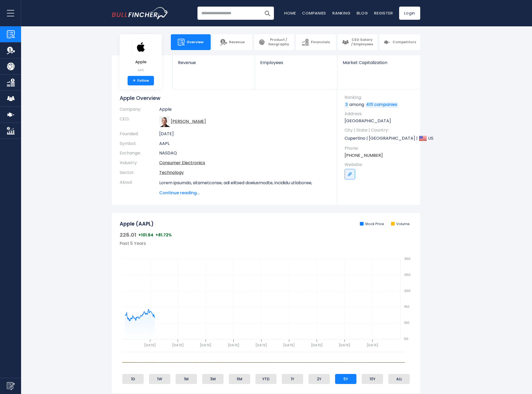 The height and width of the screenshot is (394, 532). I want to click on span: Phone:, so click(380, 148).